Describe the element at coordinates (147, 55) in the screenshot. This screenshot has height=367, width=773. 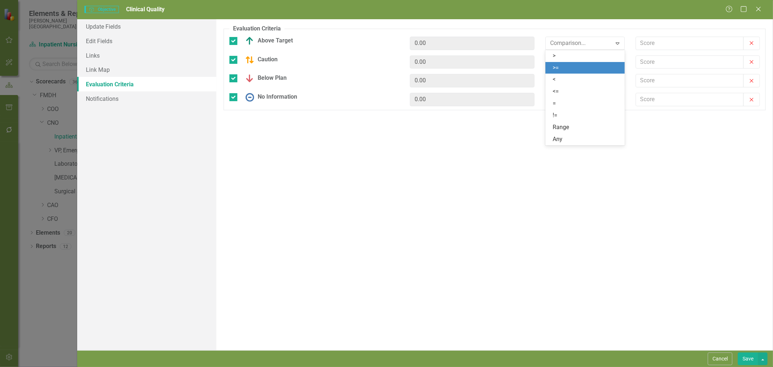
I see `a: Links` at that location.